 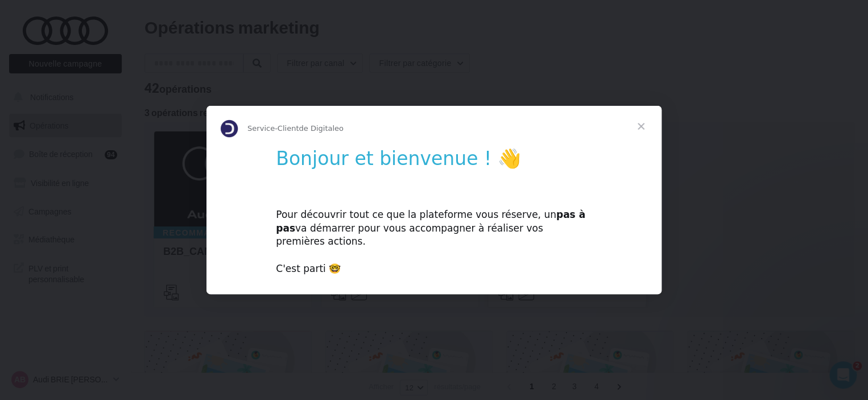 What do you see at coordinates (434, 235) in the screenshot?
I see `div: Pour découvrir tout ce que la plateforme vous réserve, un va démarrer pour vous accompagner à réa...` at bounding box center [434, 235].